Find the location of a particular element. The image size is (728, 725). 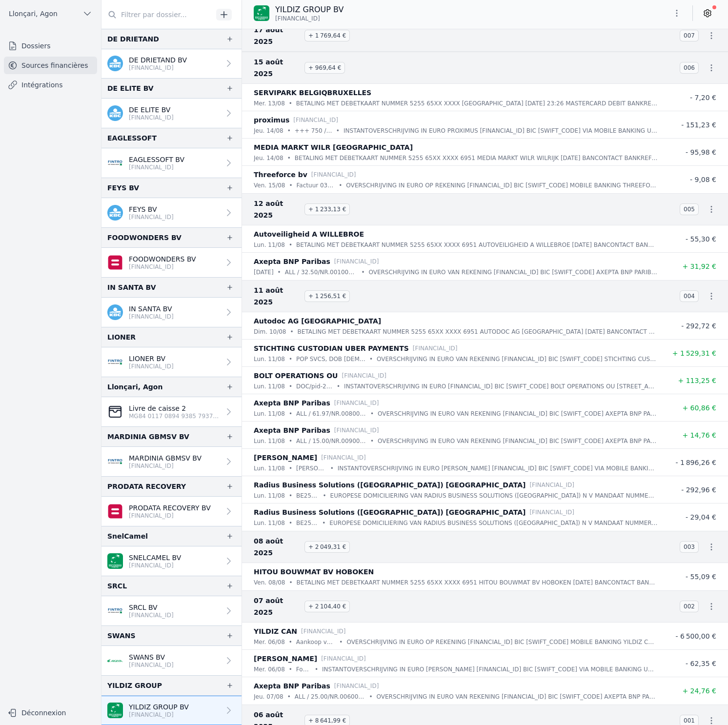

span: + 1 529,31 € is located at coordinates (694, 353).